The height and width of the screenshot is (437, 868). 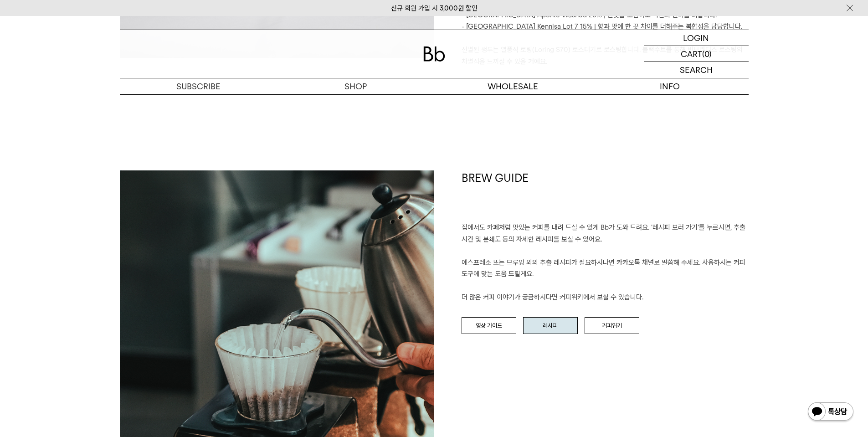 I want to click on img: 카카오톡 채널 1:1 채팅 버튼, so click(x=831, y=412).